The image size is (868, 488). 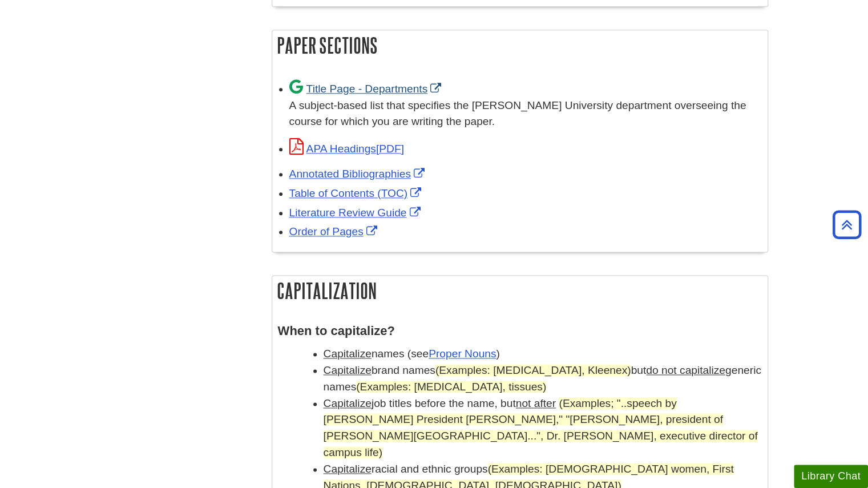 What do you see at coordinates (536, 403) in the screenshot?
I see `u: not after` at bounding box center [536, 403].